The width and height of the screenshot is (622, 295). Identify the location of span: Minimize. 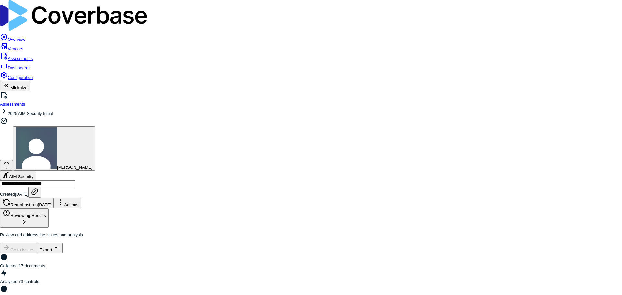
(19, 88).